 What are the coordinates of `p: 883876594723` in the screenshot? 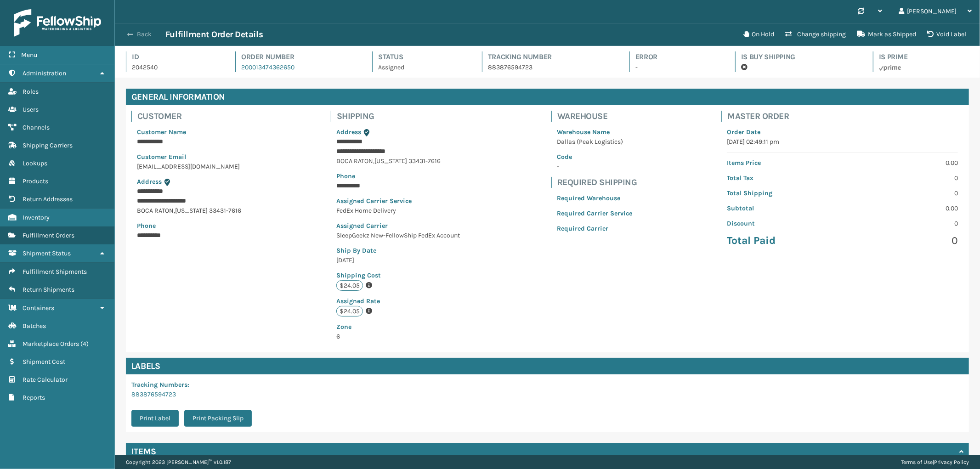 It's located at (550, 67).